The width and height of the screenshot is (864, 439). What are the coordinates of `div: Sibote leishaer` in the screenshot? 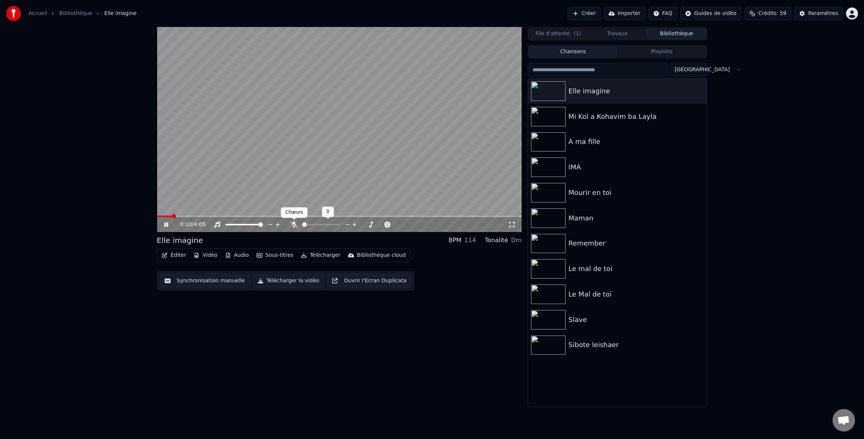 It's located at (636, 345).